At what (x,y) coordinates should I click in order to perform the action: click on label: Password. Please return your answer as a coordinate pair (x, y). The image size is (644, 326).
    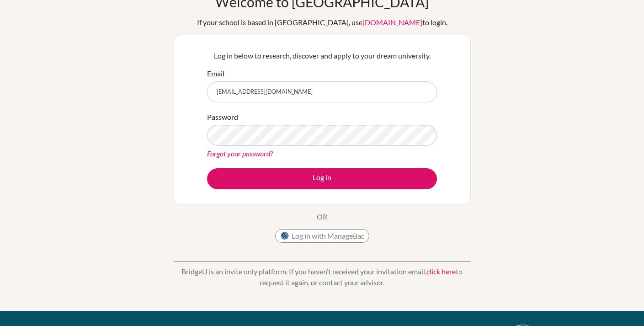
    Looking at the image, I should click on (223, 117).